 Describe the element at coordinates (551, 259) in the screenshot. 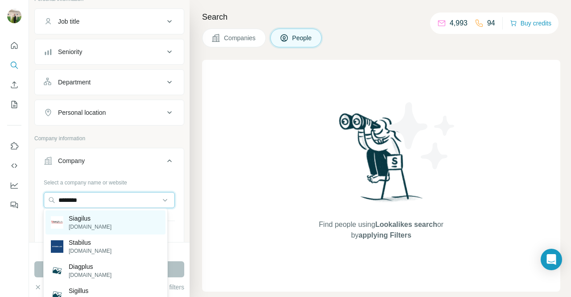

I see `div: Open Intercom Messenger` at that location.